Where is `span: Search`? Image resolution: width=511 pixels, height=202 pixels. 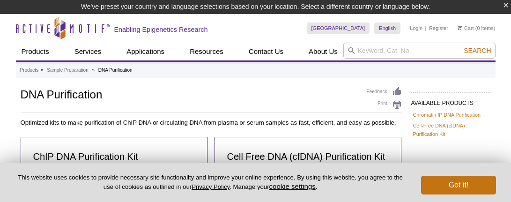
span: Search is located at coordinates (477, 51).